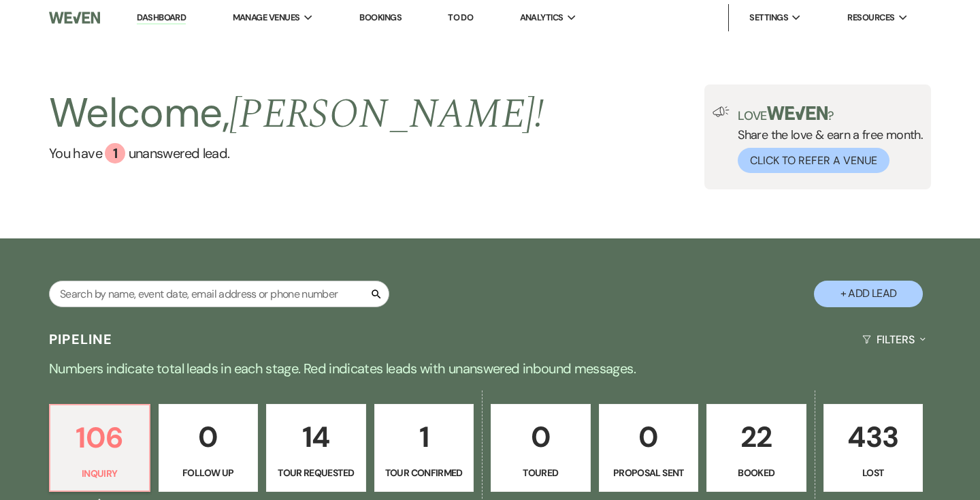  What do you see at coordinates (873, 472) in the screenshot?
I see `p: Lost` at bounding box center [873, 472].